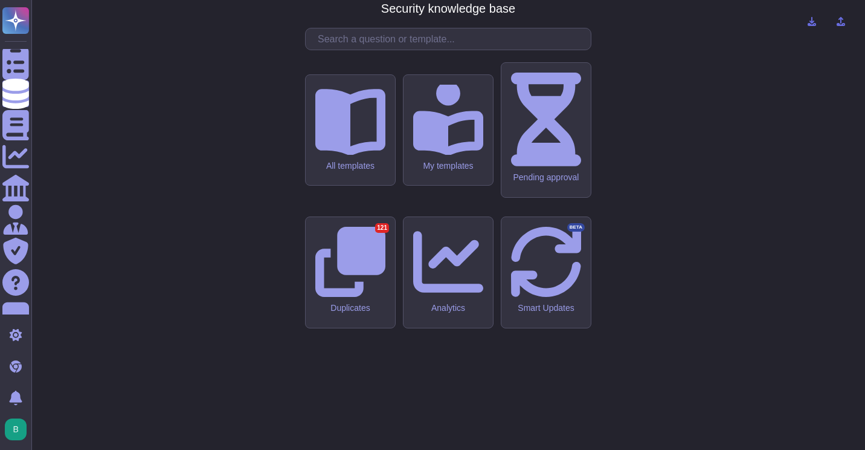  Describe the element at coordinates (546, 308) in the screenshot. I see `div: Smart Updates` at that location.